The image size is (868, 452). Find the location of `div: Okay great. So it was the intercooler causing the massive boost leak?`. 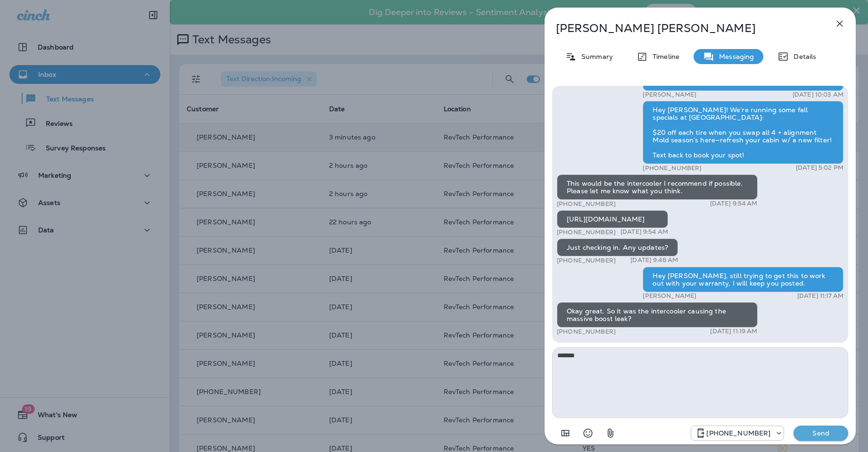

div: Okay great. So it was the intercooler causing the massive boost leak? is located at coordinates (657, 315).